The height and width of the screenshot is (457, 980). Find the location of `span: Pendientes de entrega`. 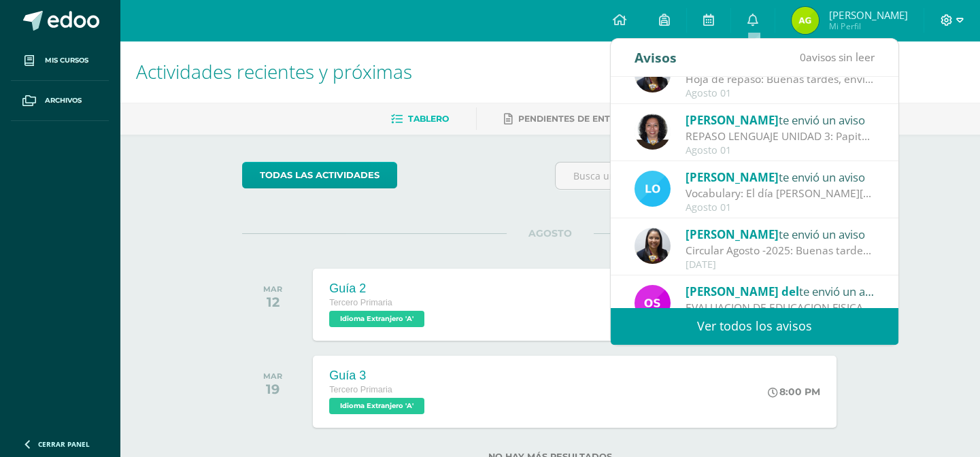

span: Pendientes de entrega is located at coordinates (576, 118).